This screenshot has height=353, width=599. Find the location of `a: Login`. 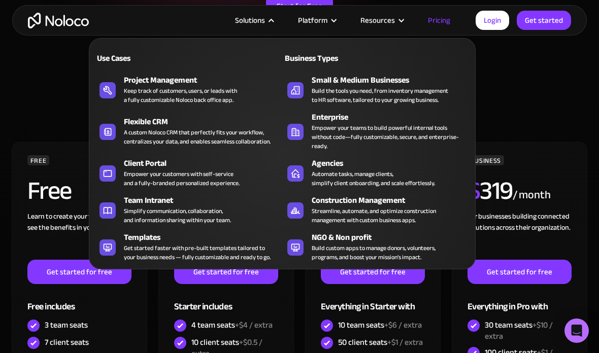

a: Login is located at coordinates (492, 20).